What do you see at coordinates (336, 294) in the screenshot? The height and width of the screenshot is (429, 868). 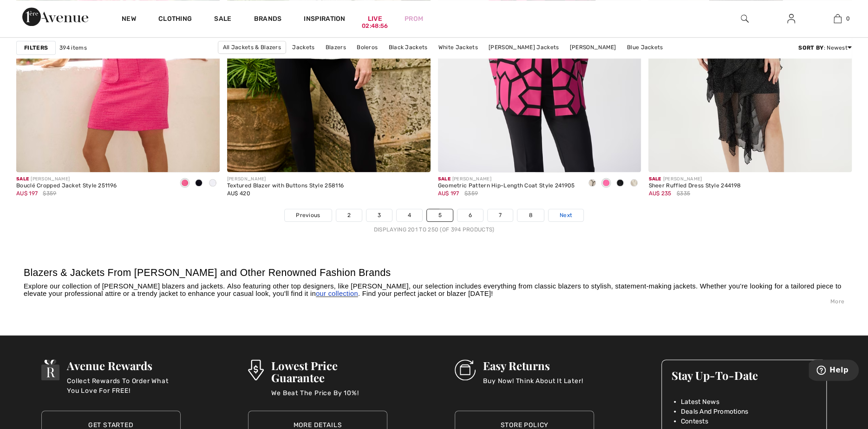 I see `span: our collection` at bounding box center [336, 294].